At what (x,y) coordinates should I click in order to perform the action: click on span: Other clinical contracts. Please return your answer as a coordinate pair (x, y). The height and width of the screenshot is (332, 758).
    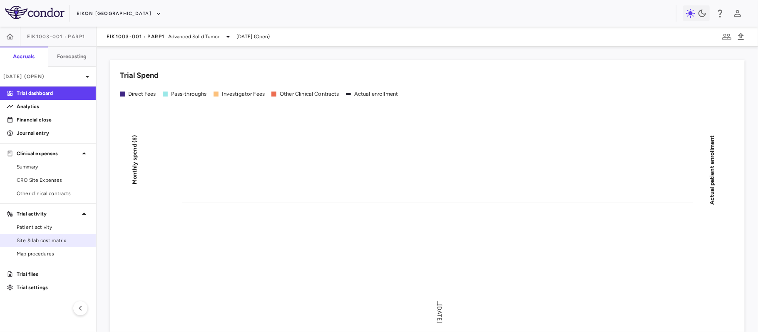
    Looking at the image, I should click on (53, 194).